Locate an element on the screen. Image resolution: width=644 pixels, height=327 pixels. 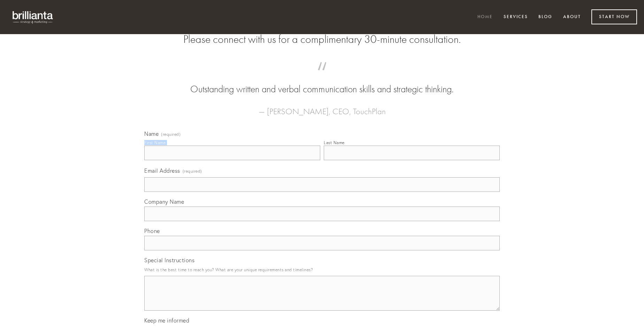
span: Keep me informed is located at coordinates (166, 320).